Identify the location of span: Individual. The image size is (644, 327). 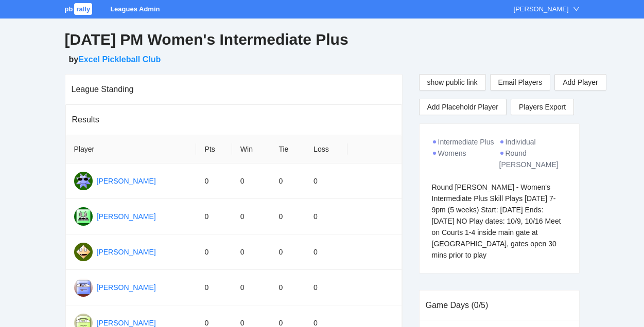
(520, 142).